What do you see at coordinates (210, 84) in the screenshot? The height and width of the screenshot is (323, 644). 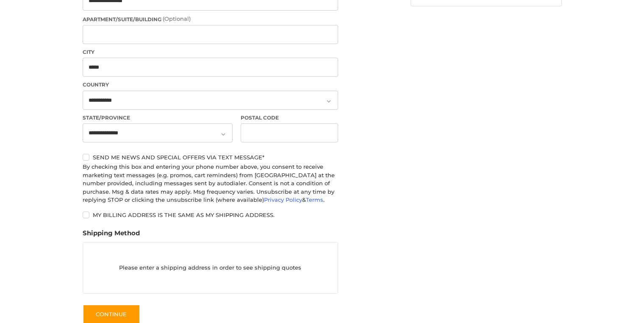 I see `label: Country` at bounding box center [210, 84].